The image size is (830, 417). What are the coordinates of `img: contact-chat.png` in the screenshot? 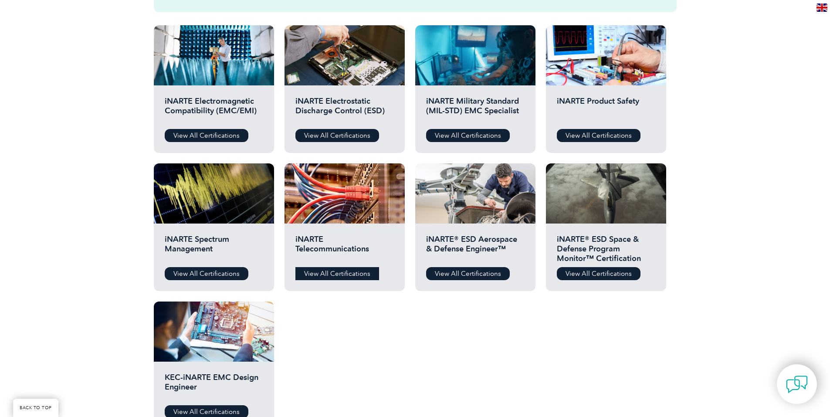 It's located at (797, 384).